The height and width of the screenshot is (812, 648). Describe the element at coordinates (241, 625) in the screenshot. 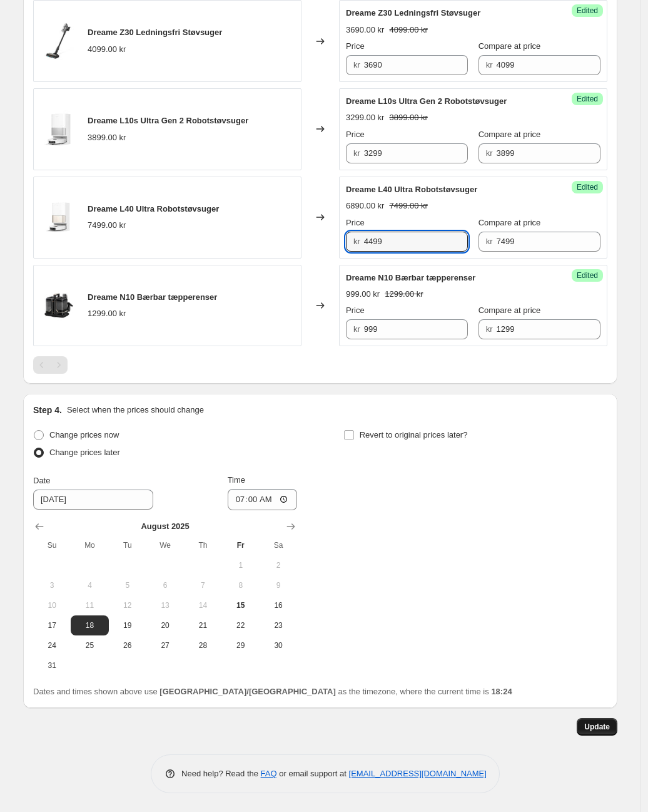

I see `span: 22` at that location.